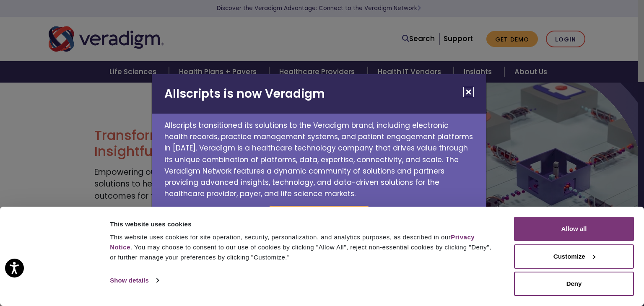 This screenshot has width=644, height=306. Describe the element at coordinates (468, 92) in the screenshot. I see `button: Close` at that location.